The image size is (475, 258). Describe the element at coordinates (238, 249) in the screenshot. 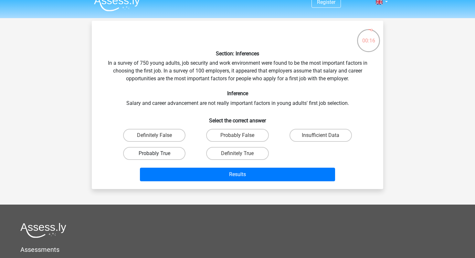

I see `h5: Assessments` at that location.